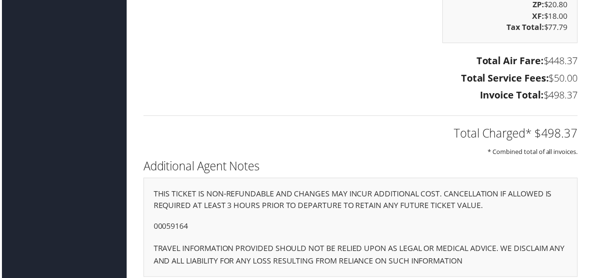  I want to click on h3: $448.37, so click(361, 61).